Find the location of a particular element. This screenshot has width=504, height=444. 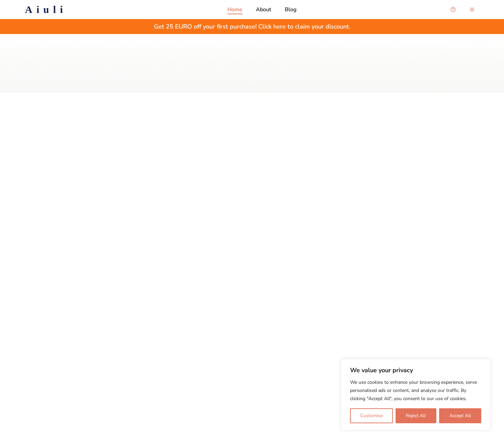

button: Accept All is located at coordinates (460, 416).